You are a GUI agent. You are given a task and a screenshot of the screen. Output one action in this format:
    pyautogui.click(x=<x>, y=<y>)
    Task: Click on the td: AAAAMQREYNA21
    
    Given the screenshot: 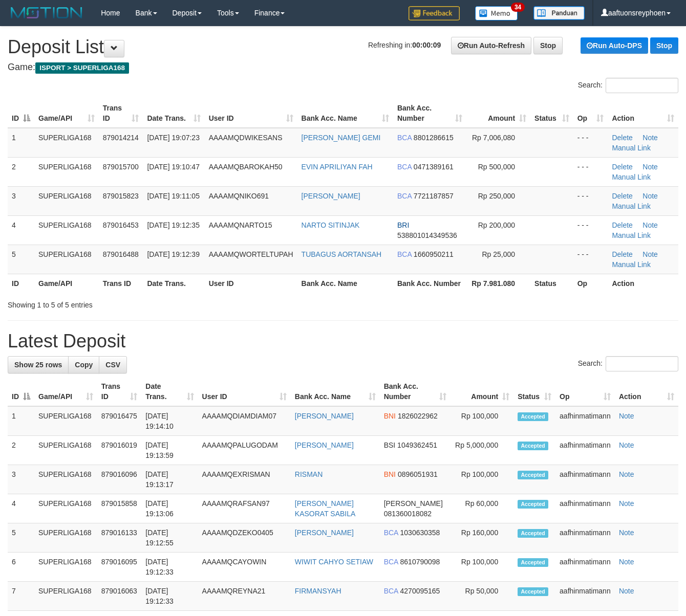 What is the action you would take?
    pyautogui.click(x=244, y=597)
    